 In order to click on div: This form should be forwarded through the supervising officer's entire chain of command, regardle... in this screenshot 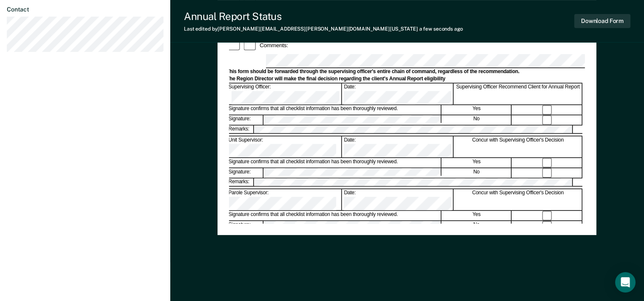, I will do `click(404, 72)`.